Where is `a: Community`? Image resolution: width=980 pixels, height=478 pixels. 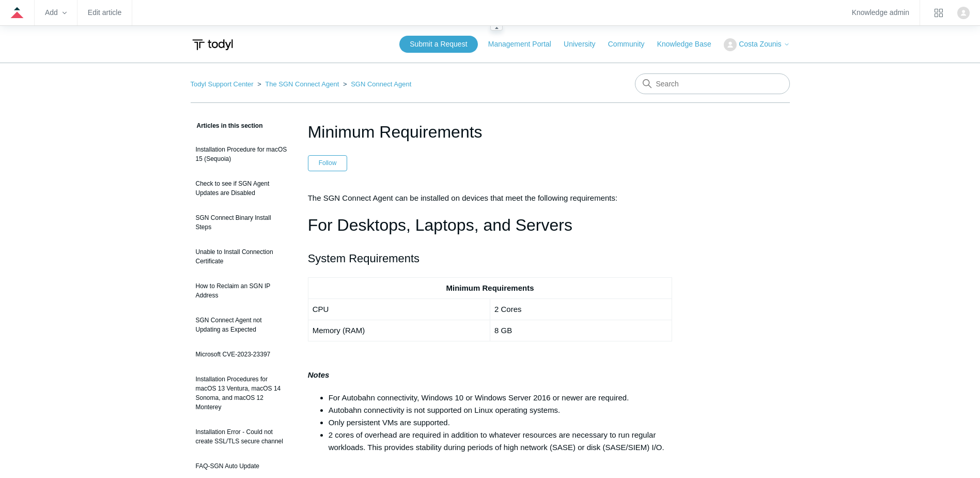
a: Community is located at coordinates (632, 44).